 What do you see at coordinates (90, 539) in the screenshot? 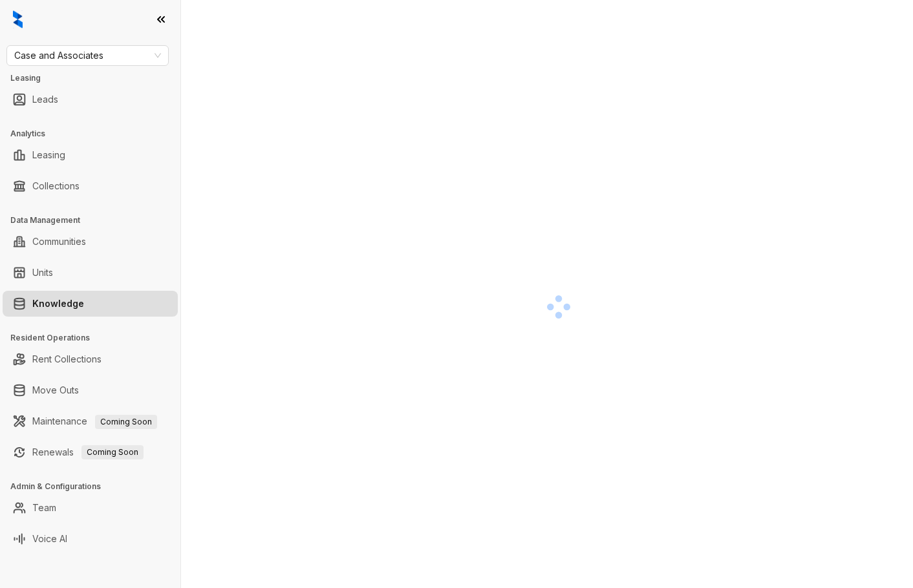
I see `li: Voice AI` at bounding box center [90, 539].